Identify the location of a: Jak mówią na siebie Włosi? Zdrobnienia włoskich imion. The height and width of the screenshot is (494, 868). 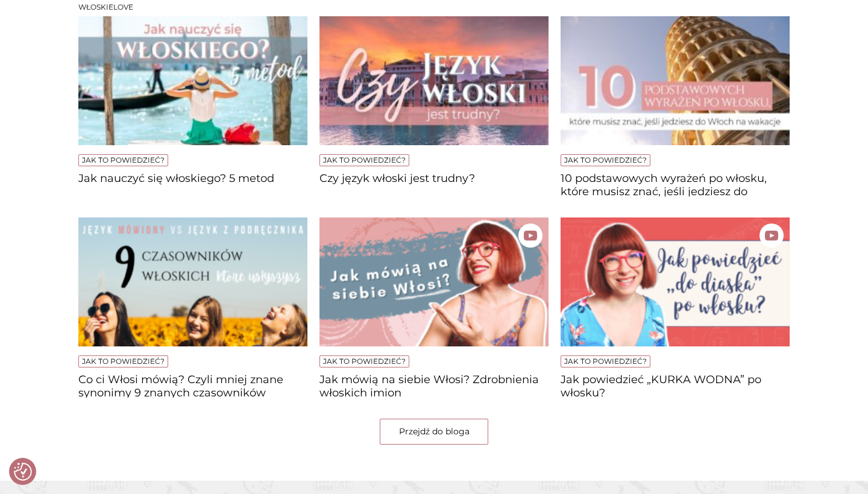
(434, 385).